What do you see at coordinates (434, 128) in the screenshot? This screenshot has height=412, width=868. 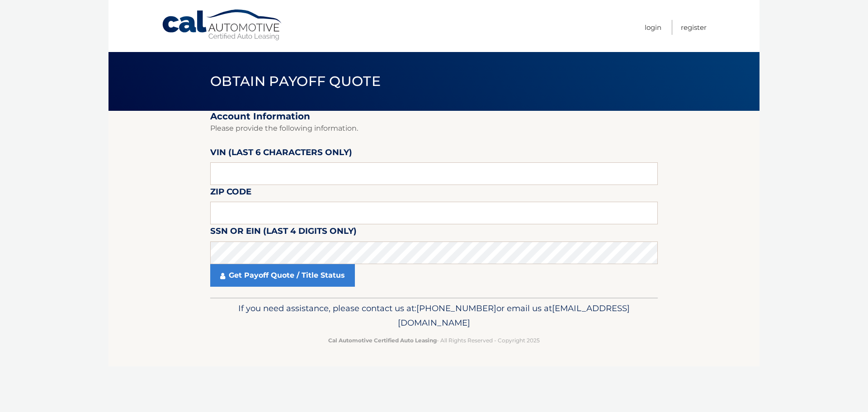 I see `p: Please provide the following information.` at bounding box center [434, 128].